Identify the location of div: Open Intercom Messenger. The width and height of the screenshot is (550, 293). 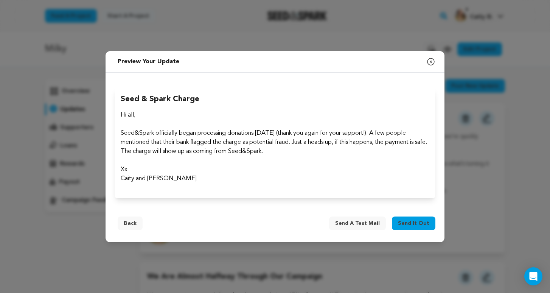
(533, 276).